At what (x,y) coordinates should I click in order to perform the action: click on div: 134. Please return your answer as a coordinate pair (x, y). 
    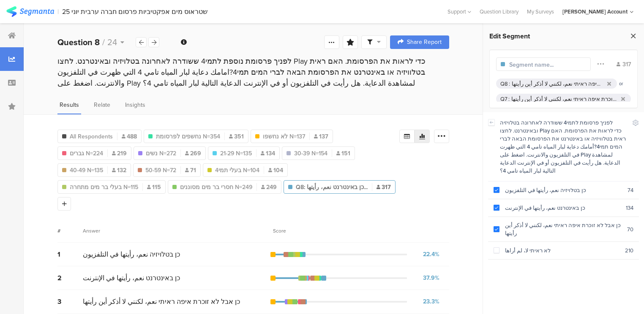
    Looking at the image, I should click on (629, 207).